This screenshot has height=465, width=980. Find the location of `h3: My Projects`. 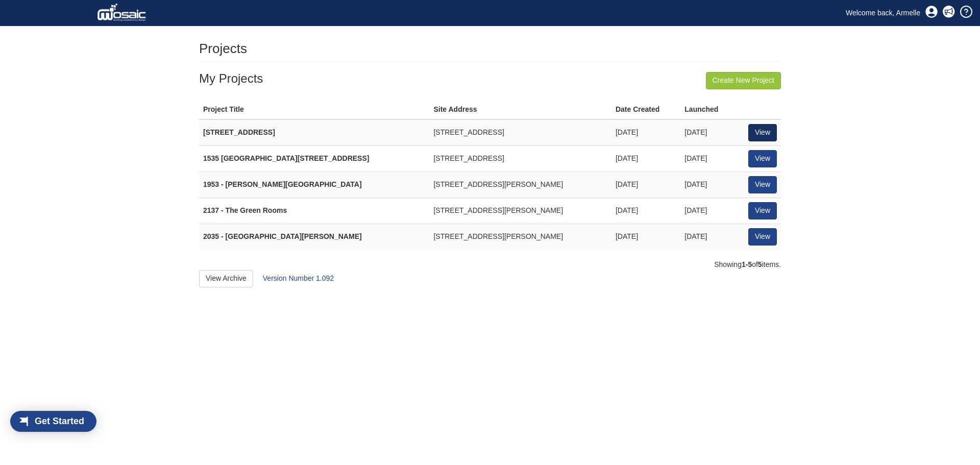

h3: My Projects is located at coordinates (490, 79).